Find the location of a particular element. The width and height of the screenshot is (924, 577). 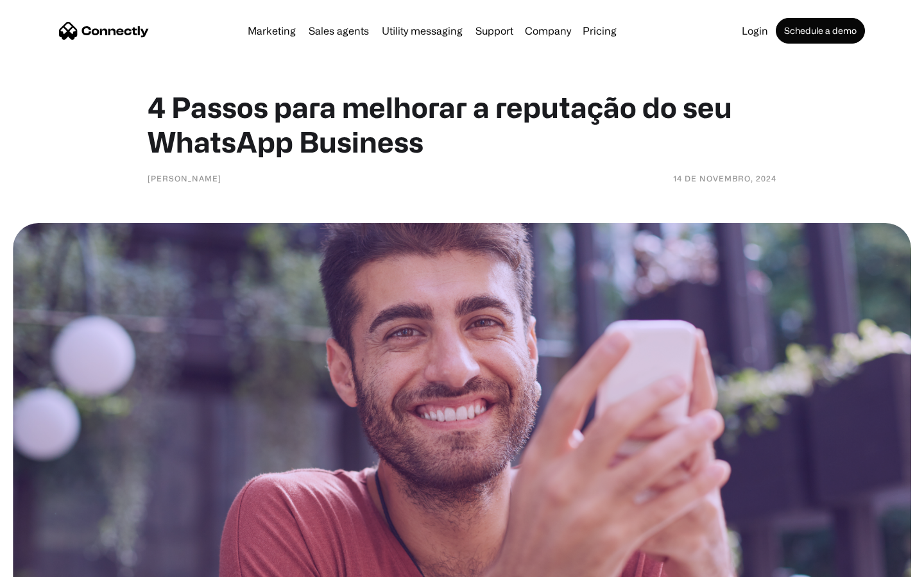

a: home is located at coordinates (104, 31).